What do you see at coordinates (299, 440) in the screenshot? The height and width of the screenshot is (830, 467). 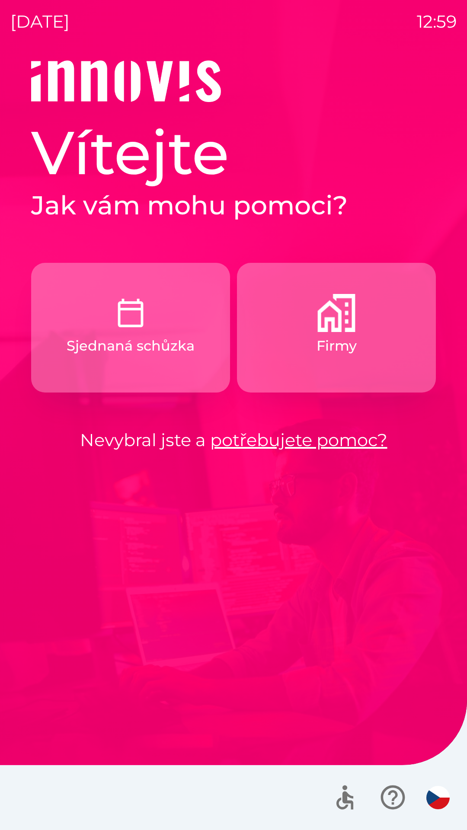 I see `a: potřebujete pomoc?` at bounding box center [299, 440].